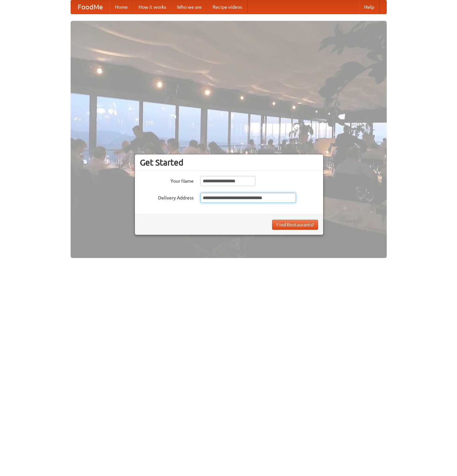 The width and height of the screenshot is (457, 476). I want to click on a: How it works, so click(152, 7).